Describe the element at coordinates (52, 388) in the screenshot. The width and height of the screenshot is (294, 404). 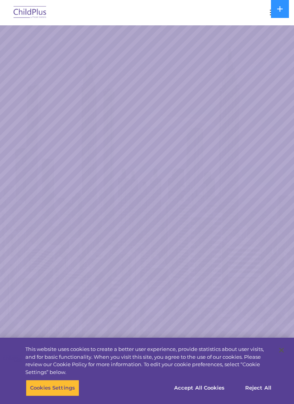
I see `button: Cookies Settings` at that location.